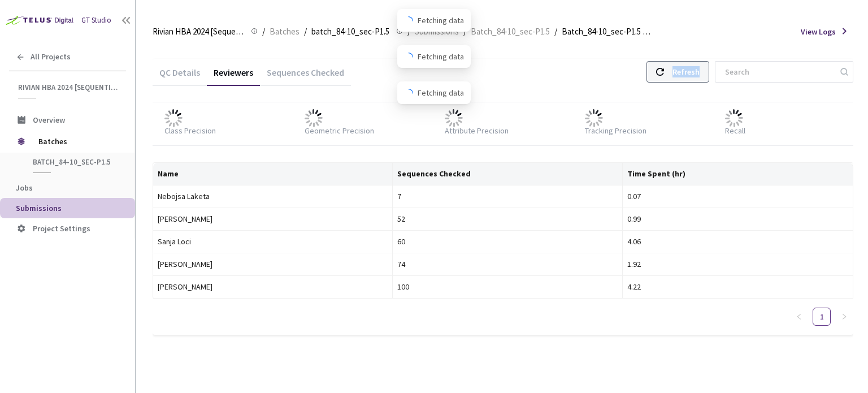  What do you see at coordinates (507, 286) in the screenshot?
I see `div: 100` at bounding box center [507, 286].